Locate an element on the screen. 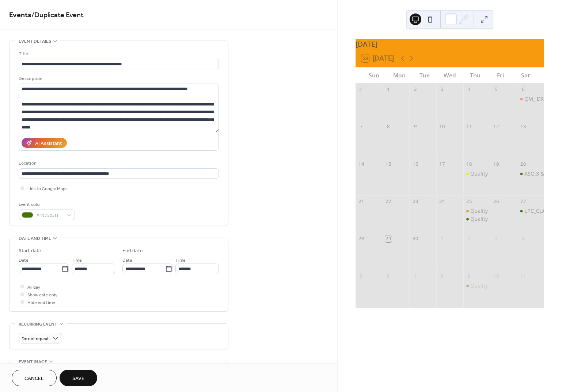 The width and height of the screenshot is (562, 392). div: 13 is located at coordinates (523, 127).